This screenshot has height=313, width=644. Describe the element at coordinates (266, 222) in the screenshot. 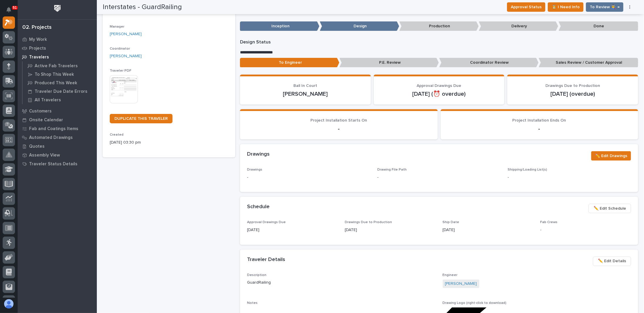

I see `span: Approval Drawings Due` at that location.